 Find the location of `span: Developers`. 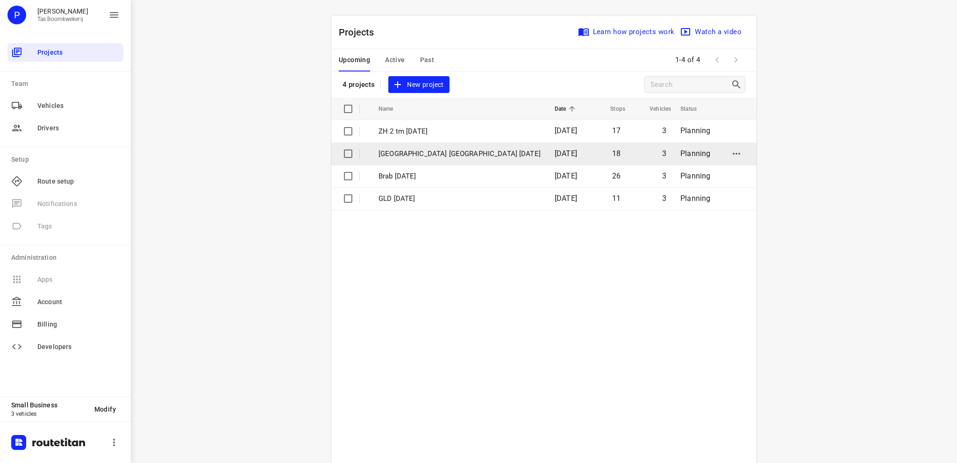

span: Developers is located at coordinates (79, 347).